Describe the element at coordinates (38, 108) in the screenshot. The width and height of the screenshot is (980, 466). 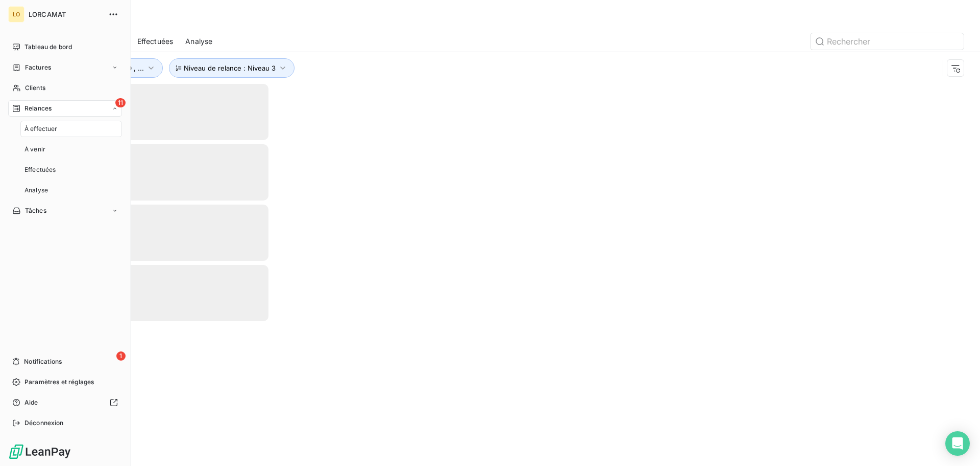
I see `span: Relances` at that location.